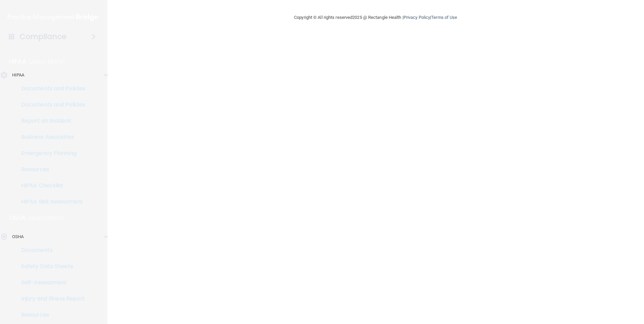 This screenshot has height=324, width=644. I want to click on p: HIPAA Risk Assessment, so click(50, 202).